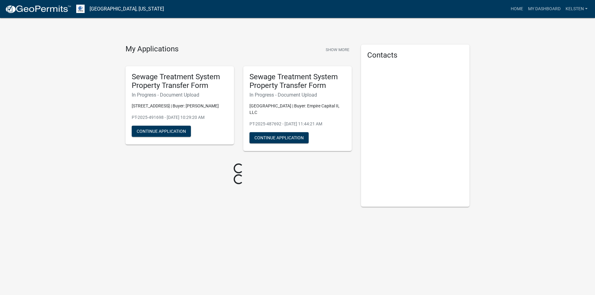 The image size is (595, 295). I want to click on h5: Contacts, so click(415, 55).